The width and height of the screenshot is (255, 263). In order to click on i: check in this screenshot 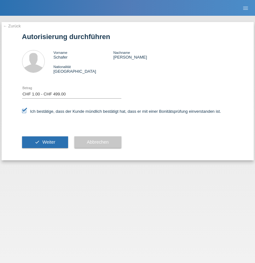, I will do `click(37, 142)`.